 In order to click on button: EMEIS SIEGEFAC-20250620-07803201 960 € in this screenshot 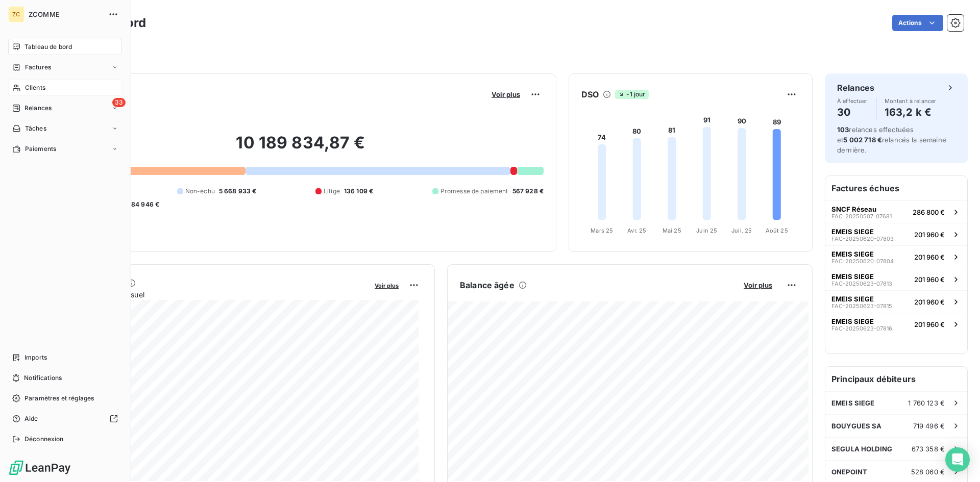, I will do `click(897, 234)`.